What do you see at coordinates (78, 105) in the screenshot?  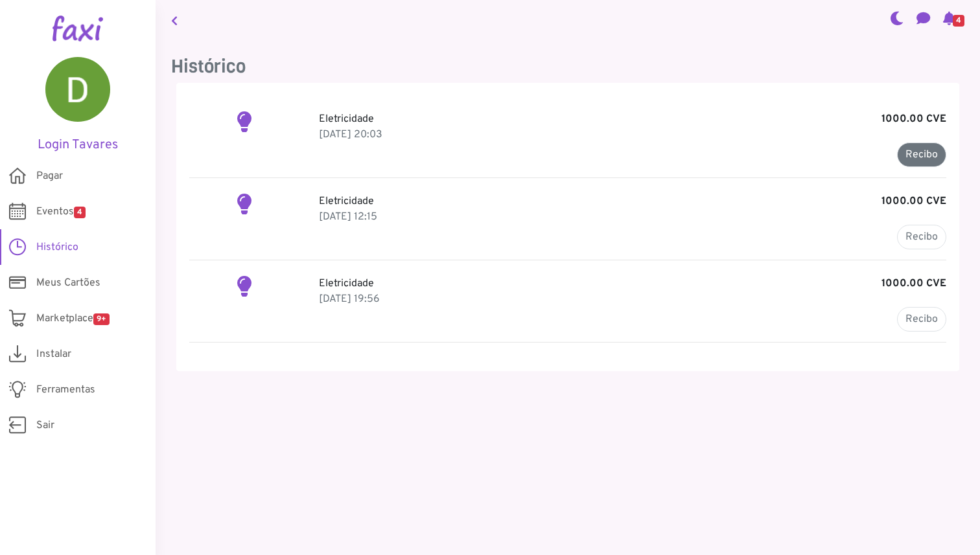 I see `a: Login Tavares` at bounding box center [78, 105].